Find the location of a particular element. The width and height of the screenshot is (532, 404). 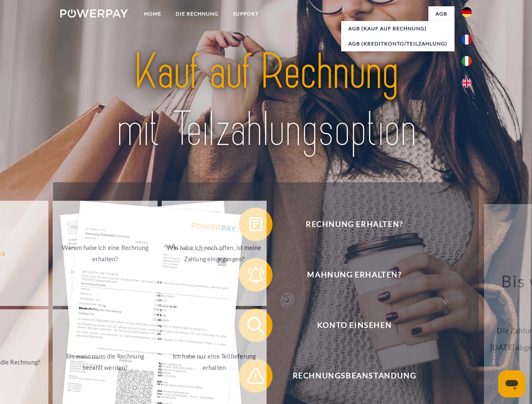

button: Rechnungsbeanstandung is located at coordinates (348, 376).